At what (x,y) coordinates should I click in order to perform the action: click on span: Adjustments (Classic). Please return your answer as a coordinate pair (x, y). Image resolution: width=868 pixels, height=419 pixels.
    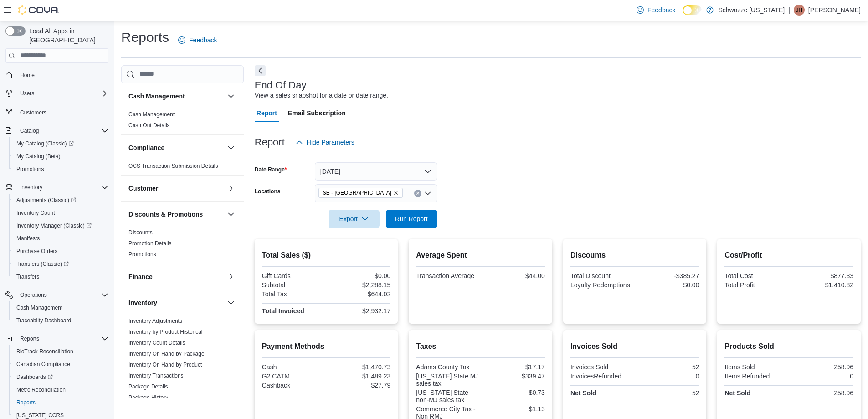
    Looking at the image, I should click on (61, 200).